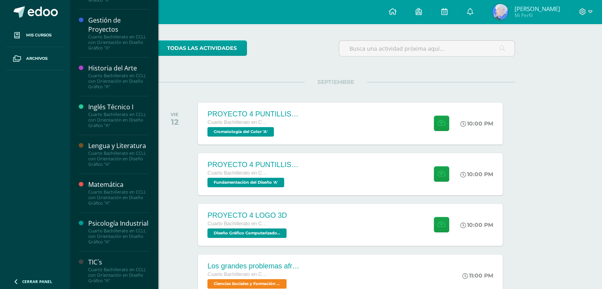 Image resolution: width=602 pixels, height=289 pixels. I want to click on span: Cerrar panel, so click(37, 281).